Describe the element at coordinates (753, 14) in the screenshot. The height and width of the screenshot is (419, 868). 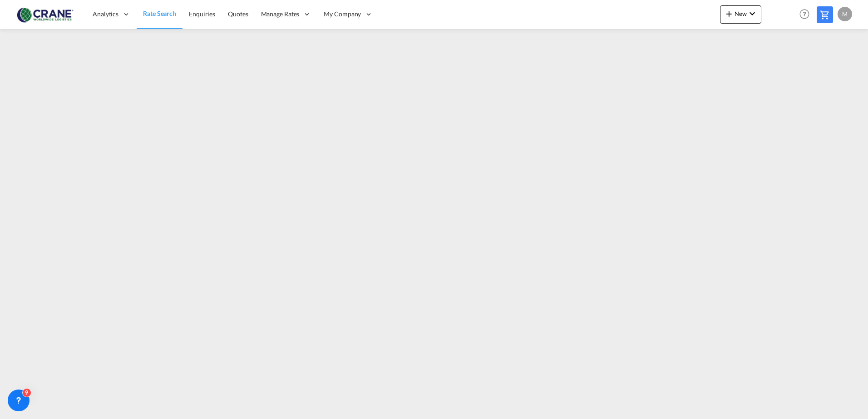
I see `md-icon: icon-chevron-down` at that location.